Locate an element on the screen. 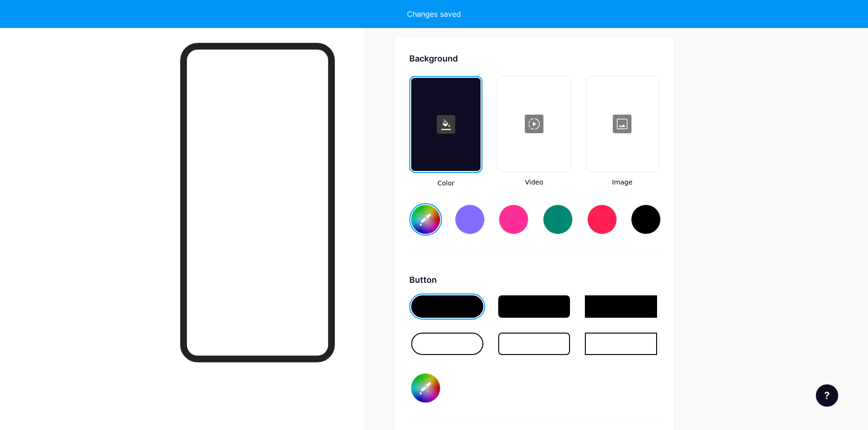 This screenshot has height=430, width=868. div: Button is located at coordinates (534, 279).